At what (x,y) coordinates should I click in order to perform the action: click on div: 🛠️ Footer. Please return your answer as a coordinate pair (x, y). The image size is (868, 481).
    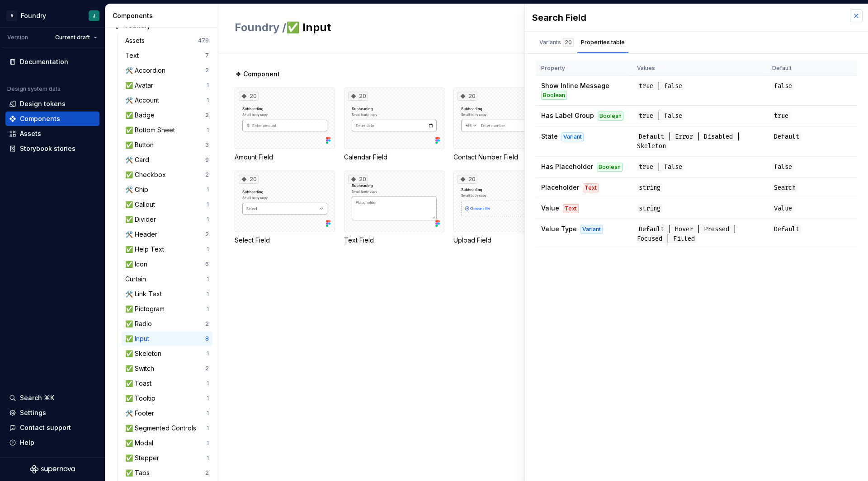
    Looking at the image, I should click on (142, 414).